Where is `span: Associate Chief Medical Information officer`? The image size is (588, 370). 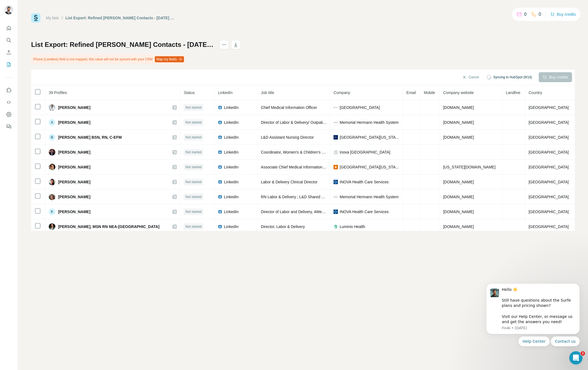
span: Associate Chief Medical Information officer is located at coordinates (297, 167).